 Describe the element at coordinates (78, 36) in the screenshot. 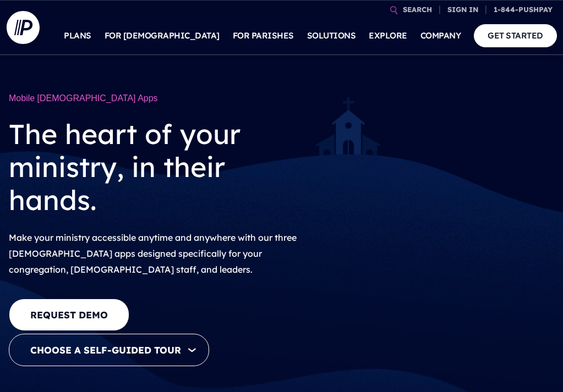

I see `a: PLANS` at that location.